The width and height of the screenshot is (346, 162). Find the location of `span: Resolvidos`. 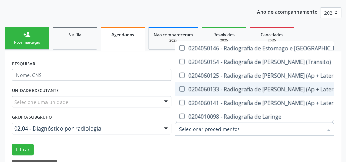

span: Resolvidos is located at coordinates (224, 35).